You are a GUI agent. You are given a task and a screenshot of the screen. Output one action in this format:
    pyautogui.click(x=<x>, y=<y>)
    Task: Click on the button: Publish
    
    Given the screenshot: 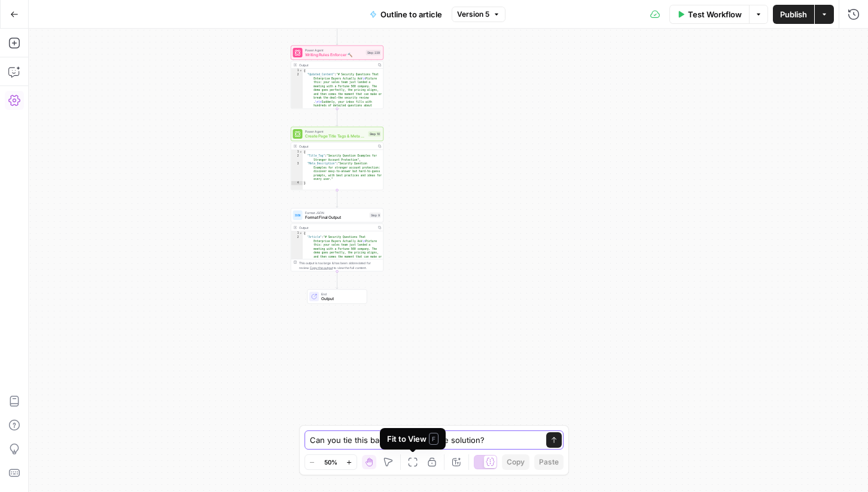 What is the action you would take?
    pyautogui.click(x=793, y=14)
    